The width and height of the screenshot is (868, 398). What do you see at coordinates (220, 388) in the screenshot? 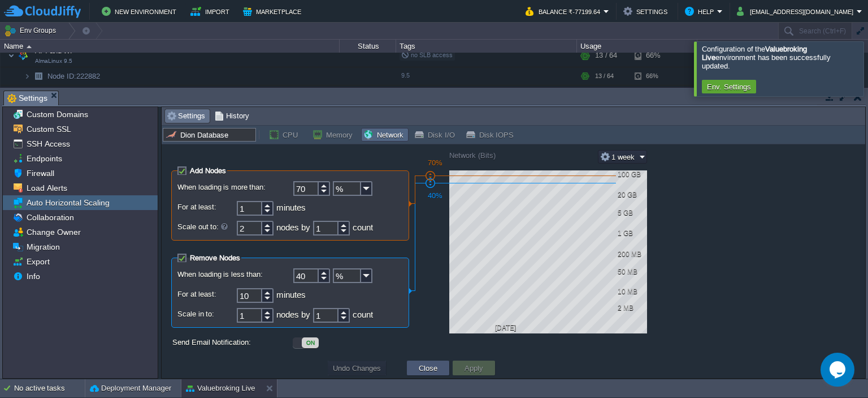
I see `button: Valuebroking Live` at bounding box center [220, 388].